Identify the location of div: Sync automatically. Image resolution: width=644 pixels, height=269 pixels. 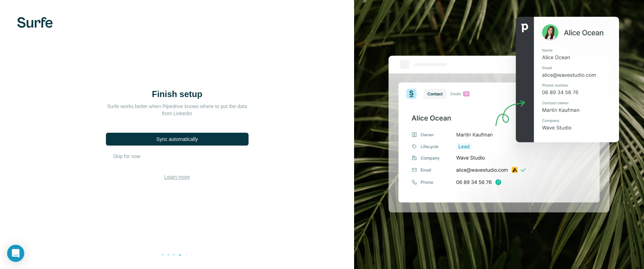
(177, 139).